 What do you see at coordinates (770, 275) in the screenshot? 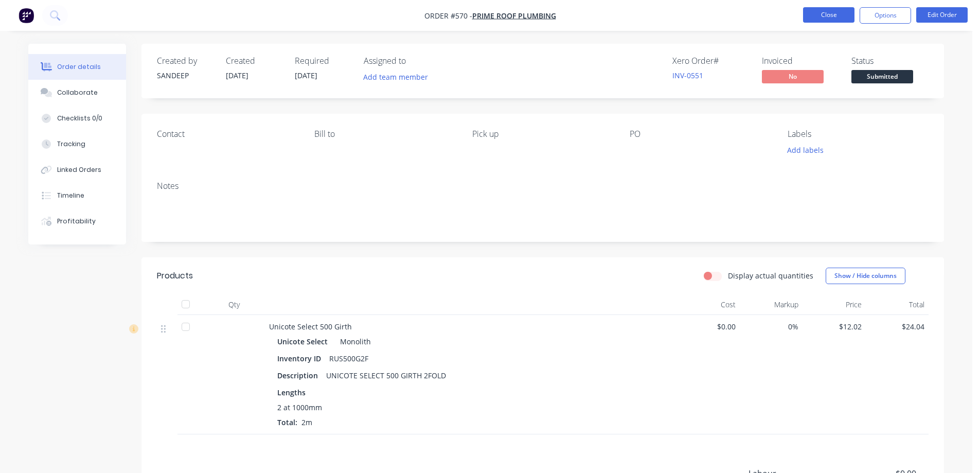
I see `label: Display actual quantities` at bounding box center [770, 275].